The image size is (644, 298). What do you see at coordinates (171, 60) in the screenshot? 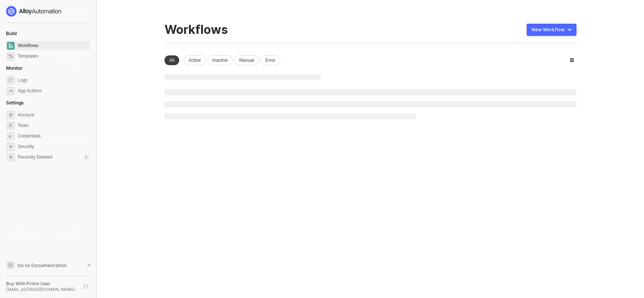
I see `div: All` at bounding box center [171, 60].